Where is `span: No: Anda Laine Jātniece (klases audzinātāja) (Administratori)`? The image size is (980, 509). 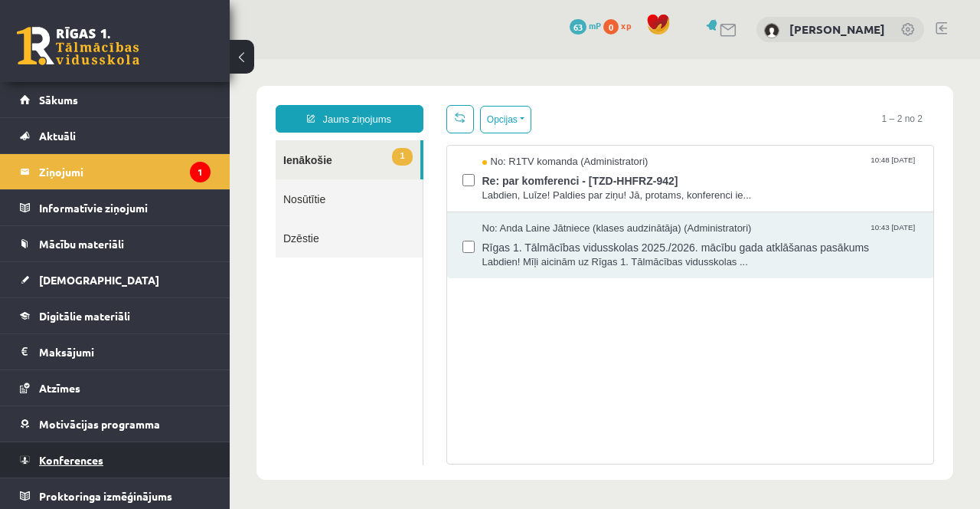 span: No: Anda Laine Jātniece (klases audzinātāja) (Administratori) is located at coordinates (388, 169).